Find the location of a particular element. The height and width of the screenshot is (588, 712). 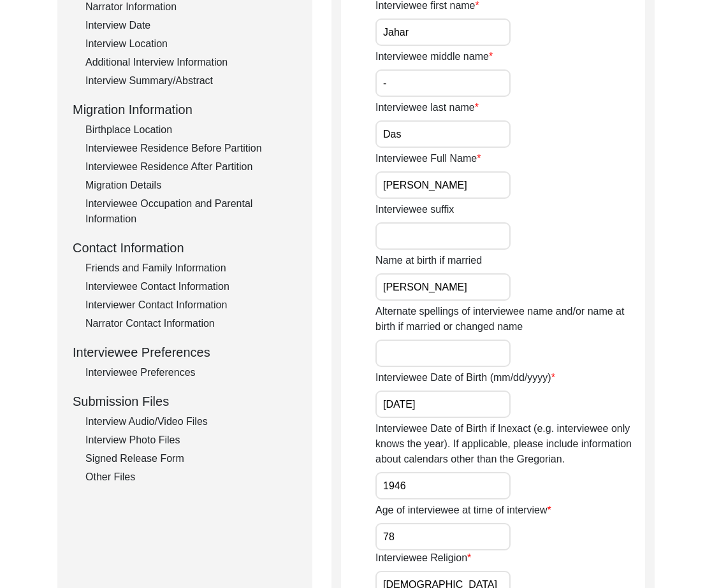

div: Interviewee Contact Information is located at coordinates (191, 287).